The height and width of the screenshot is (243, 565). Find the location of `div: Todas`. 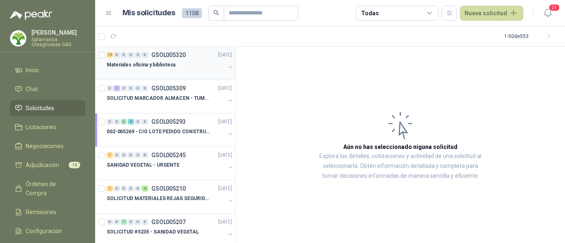

div: Todas is located at coordinates (370, 13).